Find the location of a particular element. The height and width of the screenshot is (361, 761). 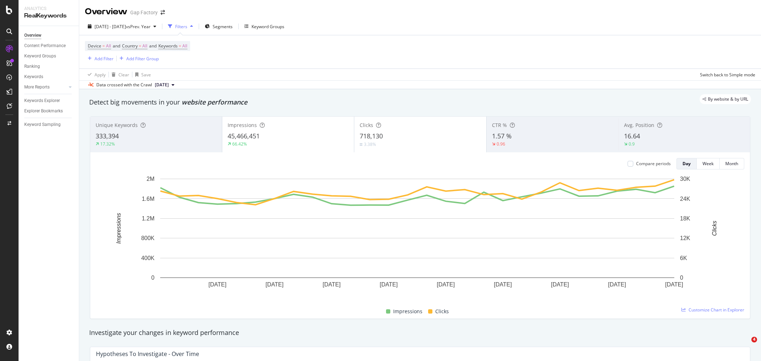

a: Keyword Sampling is located at coordinates (49, 125).